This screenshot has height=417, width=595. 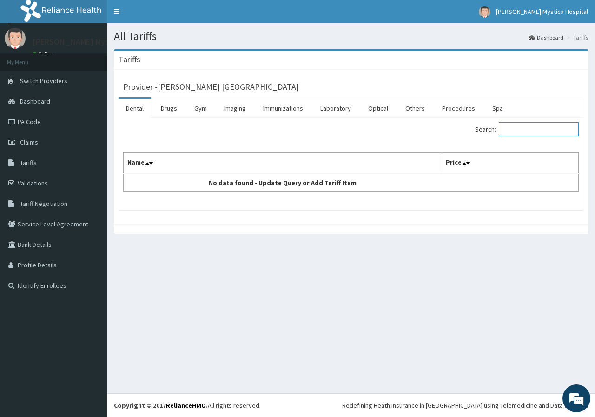 What do you see at coordinates (351, 405) in the screenshot?
I see `footer: All rights reserved.` at bounding box center [351, 405].